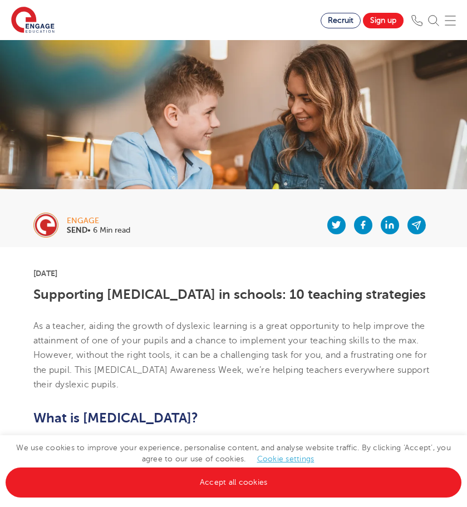 The width and height of the screenshot is (467, 507). I want to click on img: Mobile Menu, so click(450, 21).